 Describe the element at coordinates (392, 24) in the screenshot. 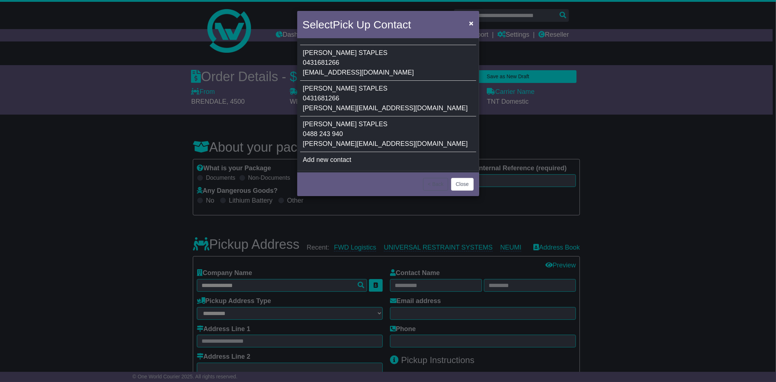

I see `span: Contact` at that location.